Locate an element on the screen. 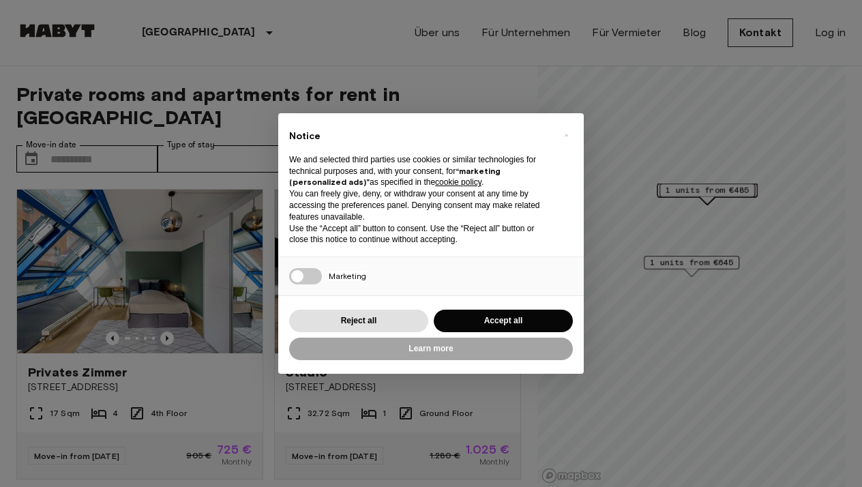  button: Accept all is located at coordinates (503, 321).